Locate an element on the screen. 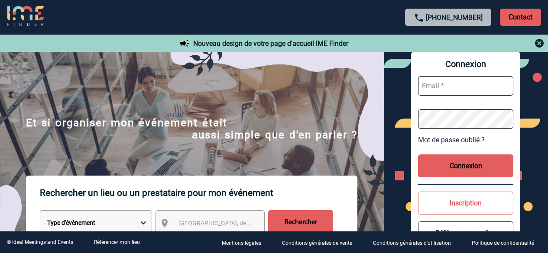  p: Mentions légales is located at coordinates (241, 244).